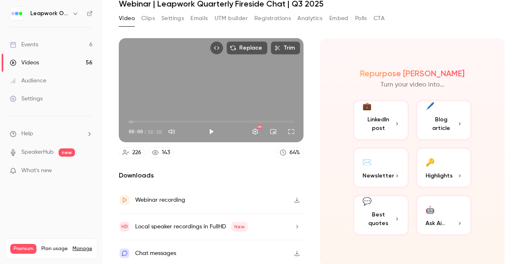 This screenshot has width=521, height=264. I want to click on span: Best quotes, so click(378, 219).